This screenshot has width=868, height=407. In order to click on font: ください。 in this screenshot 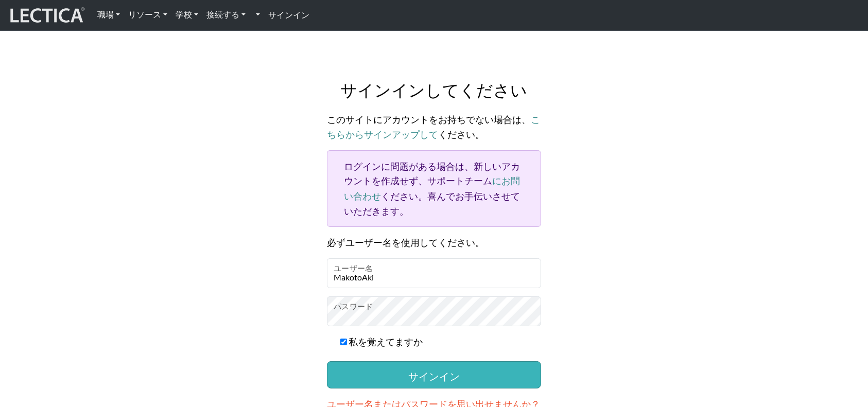, I will do `click(461, 134)`.